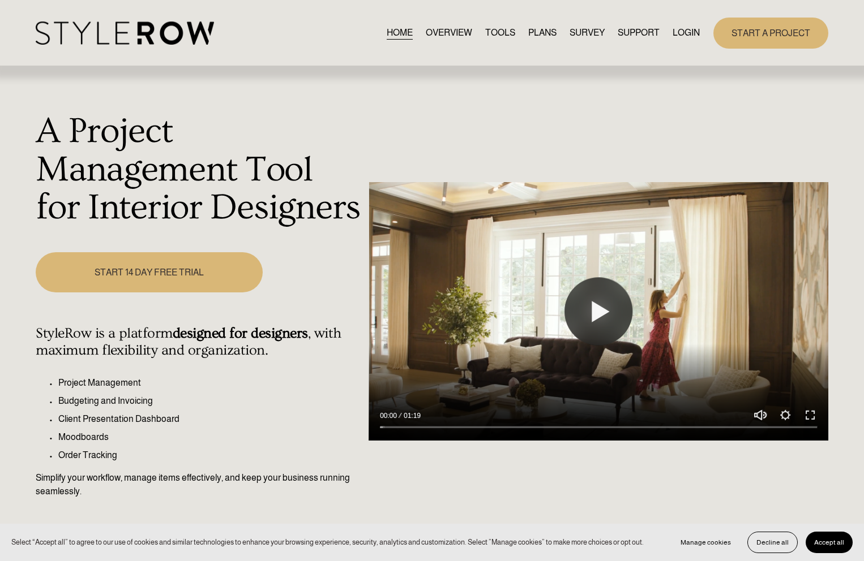 This screenshot has width=864, height=561. I want to click on span: Accept all, so click(829, 543).